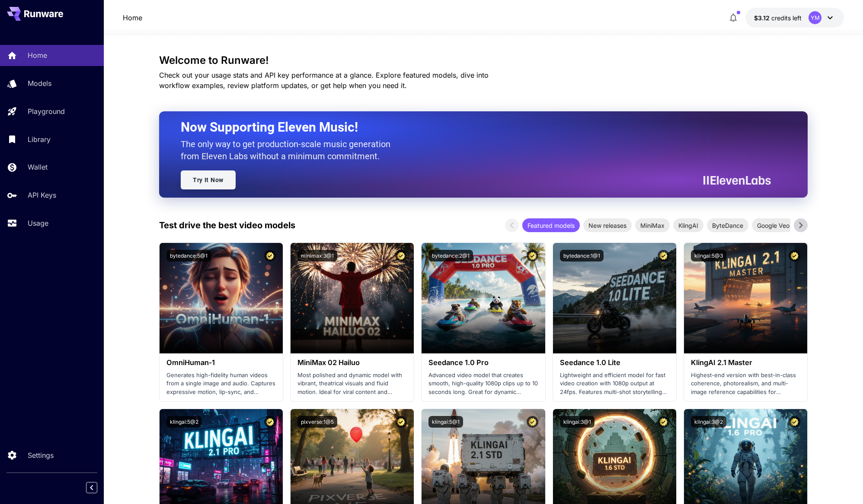 The height and width of the screenshot is (504, 863). What do you see at coordinates (473, 127) in the screenshot?
I see `h2: Now Supporting Eleven Music!` at bounding box center [473, 127].